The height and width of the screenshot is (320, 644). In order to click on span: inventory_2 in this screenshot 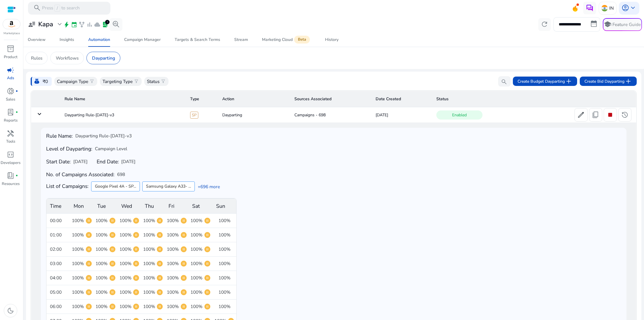, I will do `click(11, 49)`.